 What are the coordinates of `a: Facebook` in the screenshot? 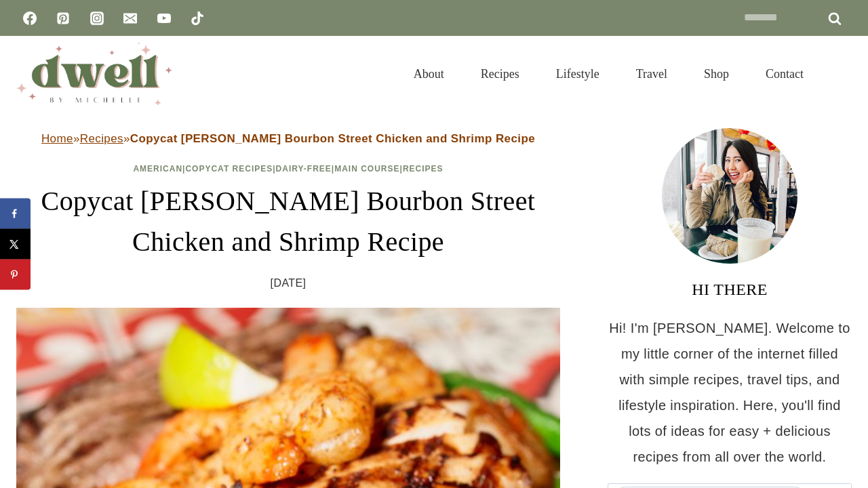 It's located at (30, 18).